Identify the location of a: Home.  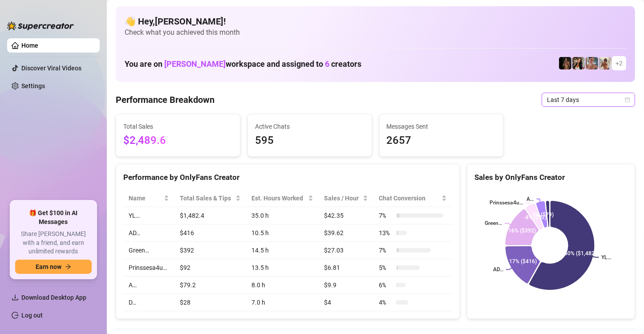
(30, 45).